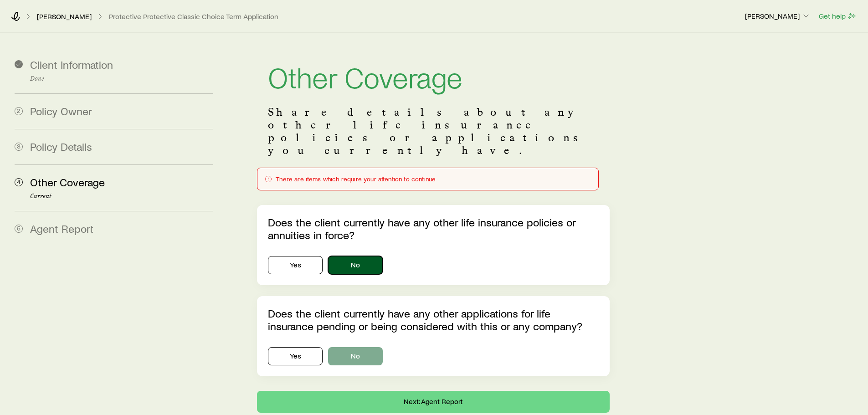 The width and height of the screenshot is (868, 415). What do you see at coordinates (433, 320) in the screenshot?
I see `p: Does the client currently have any other applications for life insurance pending or being conside...` at bounding box center [433, 320].